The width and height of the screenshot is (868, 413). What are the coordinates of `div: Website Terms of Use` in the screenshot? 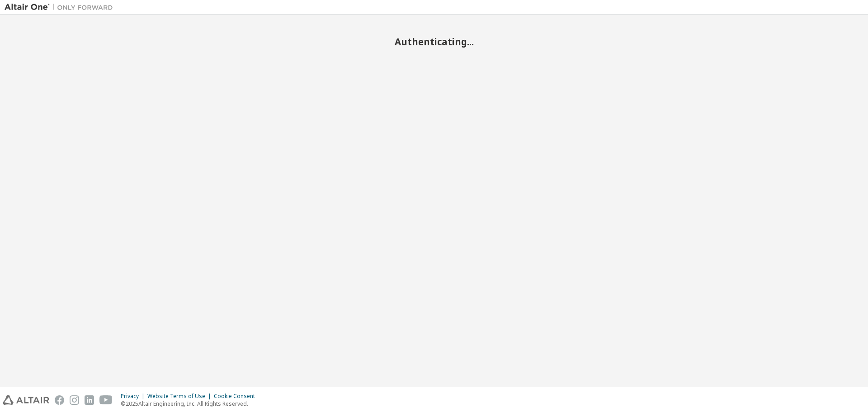 It's located at (180, 396).